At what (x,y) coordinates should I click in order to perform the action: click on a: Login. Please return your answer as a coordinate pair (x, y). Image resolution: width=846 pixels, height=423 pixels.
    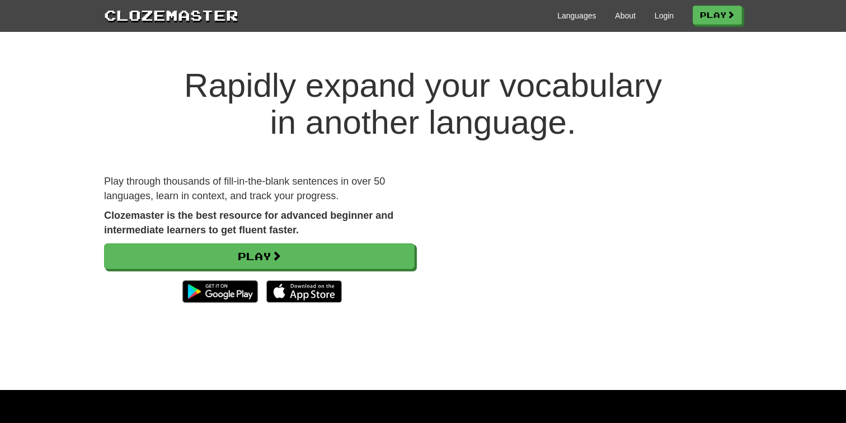
    Looking at the image, I should click on (664, 16).